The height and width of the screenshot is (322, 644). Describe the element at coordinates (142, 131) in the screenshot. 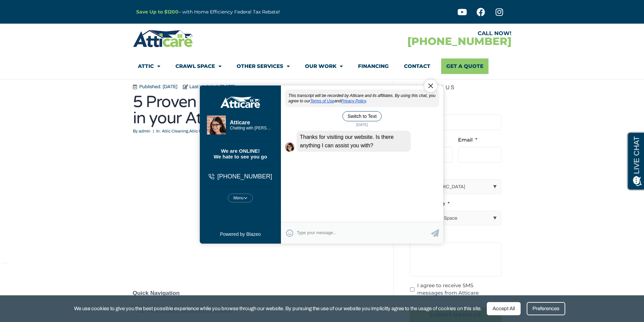

I see `span: admin` at that location.